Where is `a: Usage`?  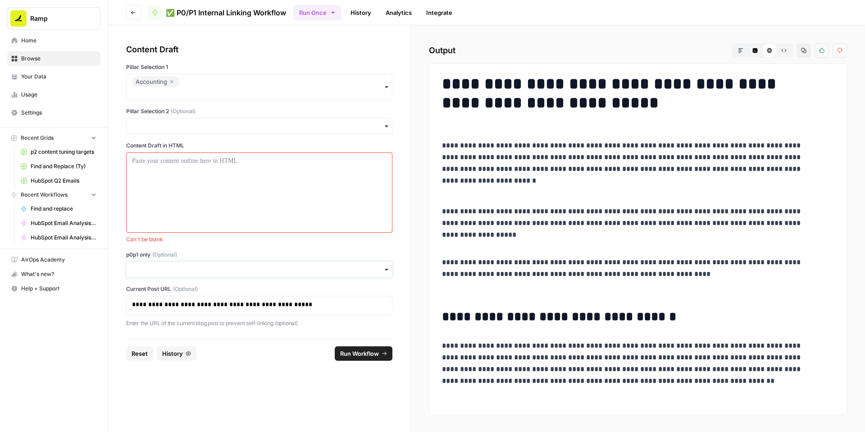 a: Usage is located at coordinates (54, 95).